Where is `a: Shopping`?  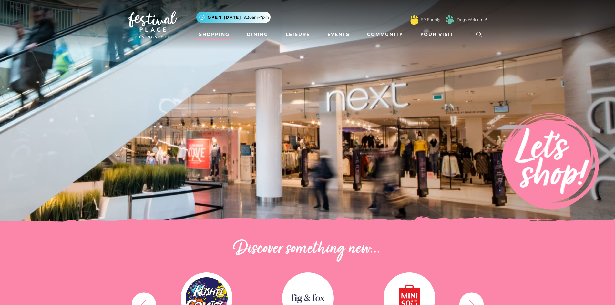
a: Shopping is located at coordinates (214, 34).